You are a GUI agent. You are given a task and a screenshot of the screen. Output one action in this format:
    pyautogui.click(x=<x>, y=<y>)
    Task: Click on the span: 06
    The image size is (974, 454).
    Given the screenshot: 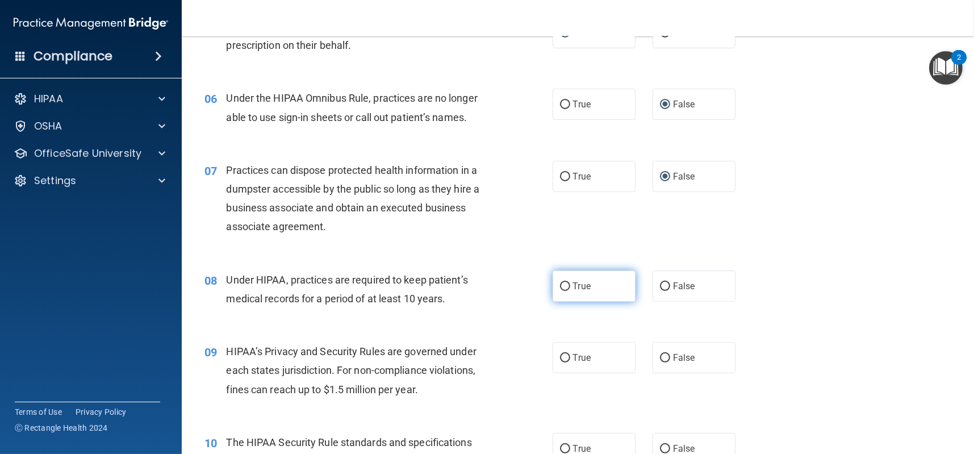 What is the action you would take?
    pyautogui.click(x=211, y=99)
    